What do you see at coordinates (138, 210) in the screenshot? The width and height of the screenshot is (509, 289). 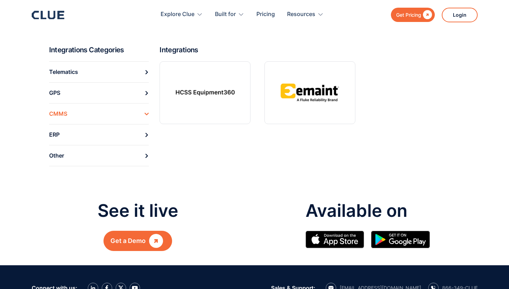 I see `p: See it live` at bounding box center [138, 210].